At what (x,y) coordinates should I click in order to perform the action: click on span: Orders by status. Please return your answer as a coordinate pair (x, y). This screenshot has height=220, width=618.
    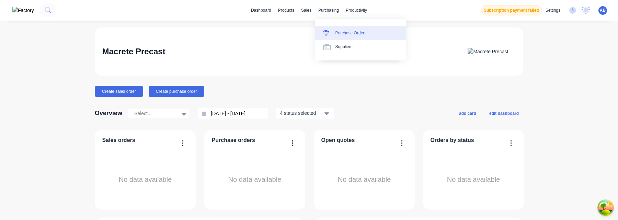
    Looking at the image, I should click on (452, 140).